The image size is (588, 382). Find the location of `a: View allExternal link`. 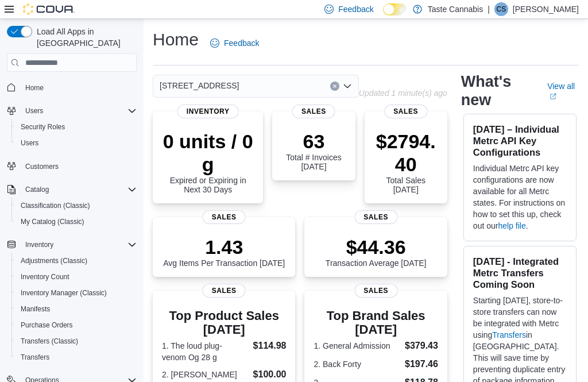

a: View allExternal link is located at coordinates (563, 91).